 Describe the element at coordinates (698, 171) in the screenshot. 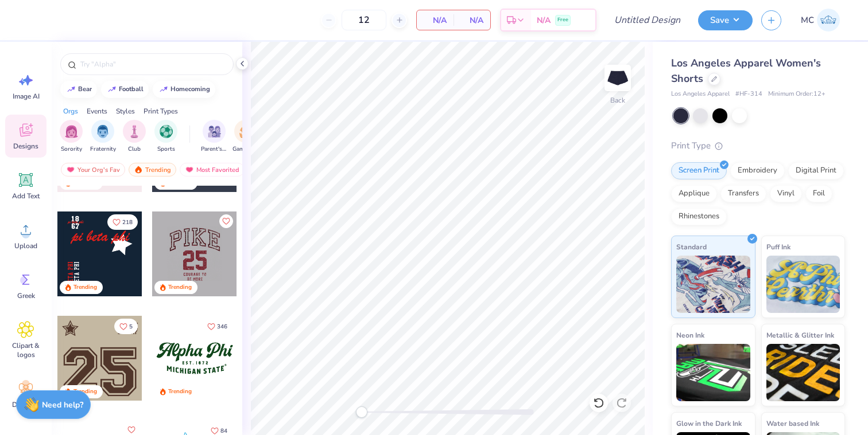

I see `div: Screen Print` at that location.